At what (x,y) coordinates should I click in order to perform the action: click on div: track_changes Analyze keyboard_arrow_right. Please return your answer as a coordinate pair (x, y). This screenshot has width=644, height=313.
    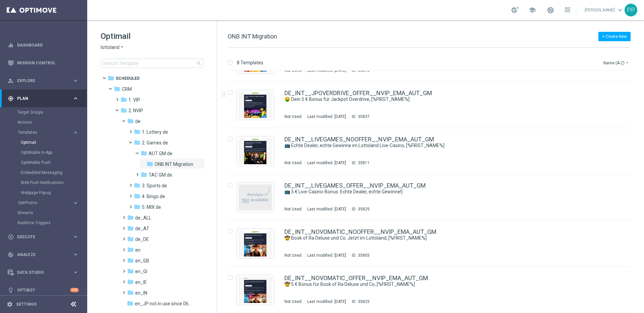
    Looking at the image, I should click on (43, 255).